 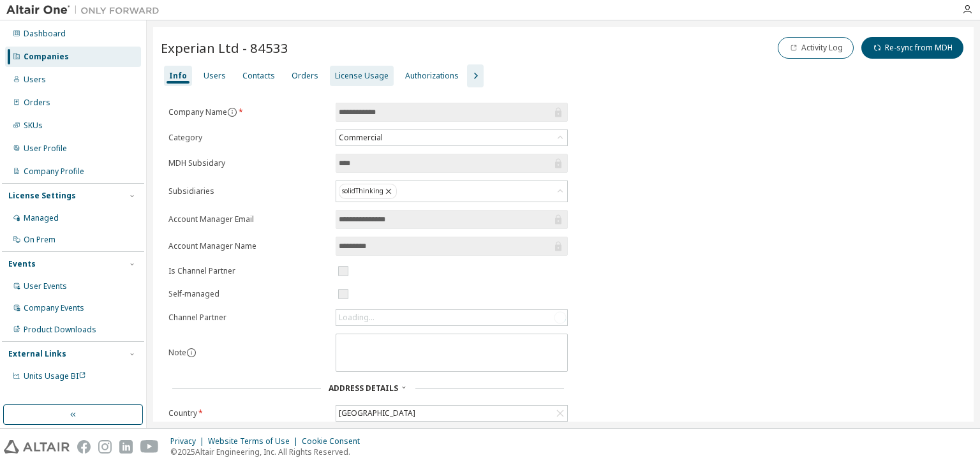 I want to click on img: youtube.svg, so click(x=149, y=447).